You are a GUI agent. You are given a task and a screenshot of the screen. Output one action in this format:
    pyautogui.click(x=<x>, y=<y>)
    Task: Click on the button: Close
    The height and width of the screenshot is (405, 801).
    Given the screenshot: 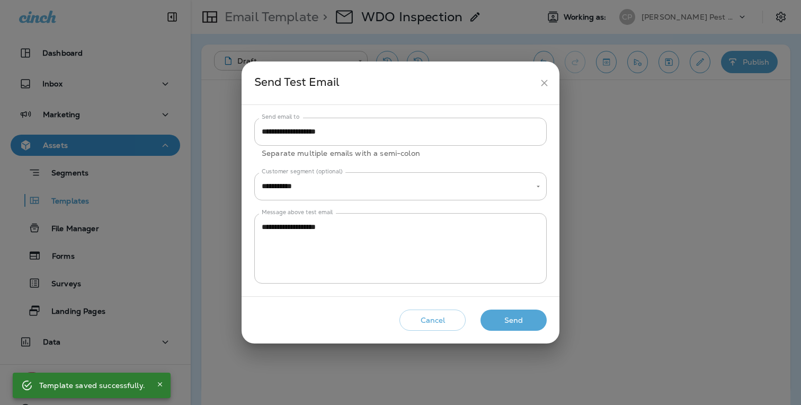 What is the action you would take?
    pyautogui.click(x=160, y=384)
    